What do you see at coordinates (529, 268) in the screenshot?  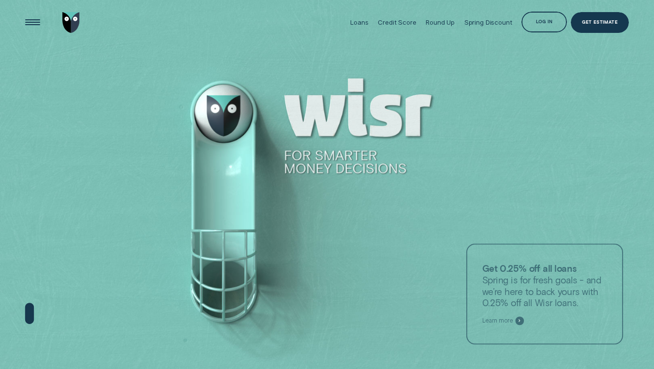 I see `strong: Get 0.25% off all loans` at bounding box center [529, 268].